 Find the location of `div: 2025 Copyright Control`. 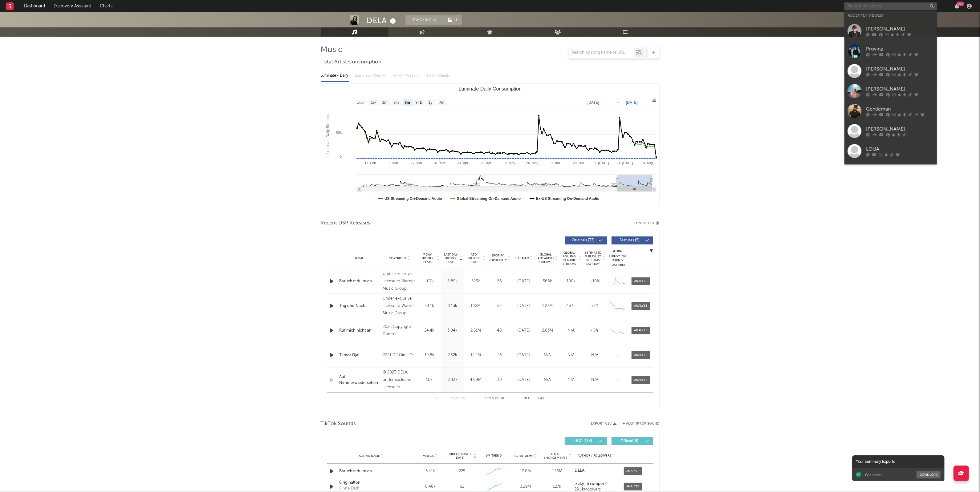

div: 2025 Copyright Control is located at coordinates (399, 331).